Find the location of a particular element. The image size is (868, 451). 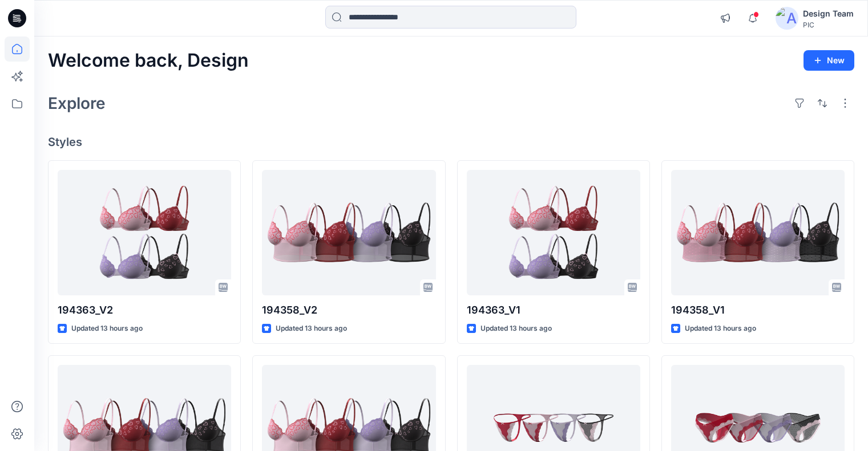

button: New is located at coordinates (828, 61).